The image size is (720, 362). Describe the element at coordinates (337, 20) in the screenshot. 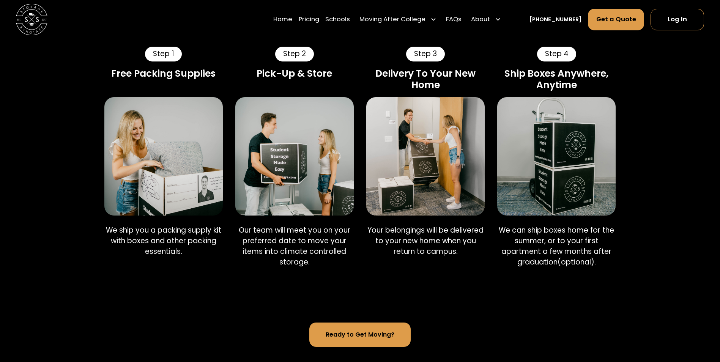

I see `a: Schools` at that location.